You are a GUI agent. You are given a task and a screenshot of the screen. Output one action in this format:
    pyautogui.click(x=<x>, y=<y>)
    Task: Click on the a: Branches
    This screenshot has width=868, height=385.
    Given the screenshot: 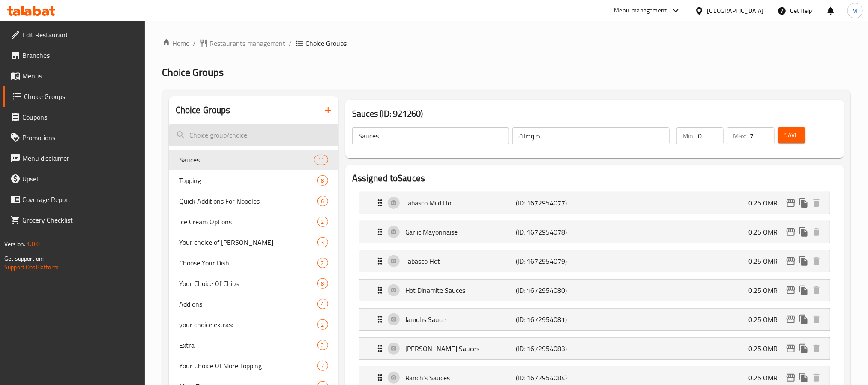 What is the action you would take?
    pyautogui.click(x=74, y=55)
    